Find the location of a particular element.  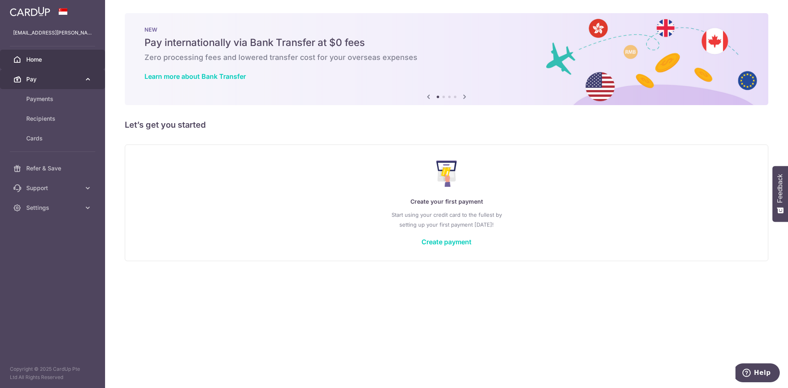

button: Feedback - Show survey is located at coordinates (780, 194).